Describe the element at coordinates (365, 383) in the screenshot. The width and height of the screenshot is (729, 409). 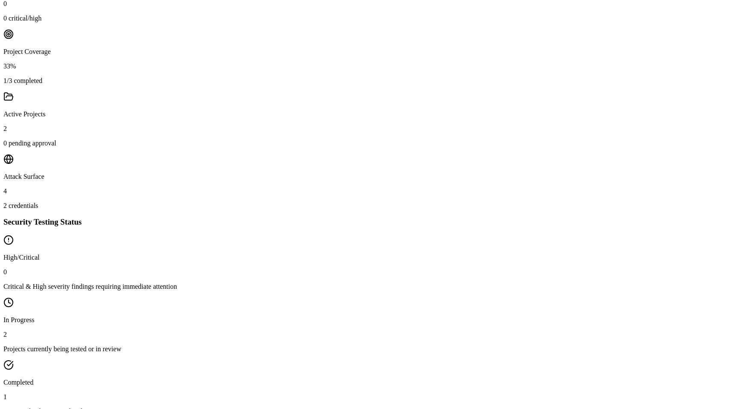
I see `p: Completed` at that location.